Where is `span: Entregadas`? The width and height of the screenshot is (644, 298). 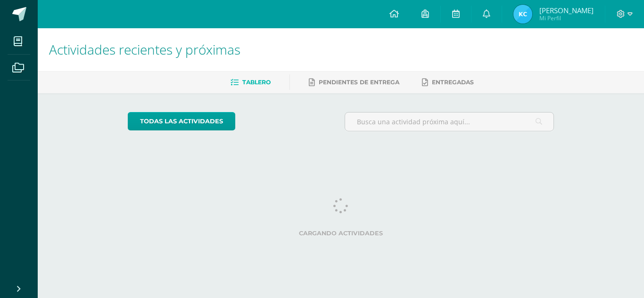 span: Entregadas is located at coordinates (452, 82).